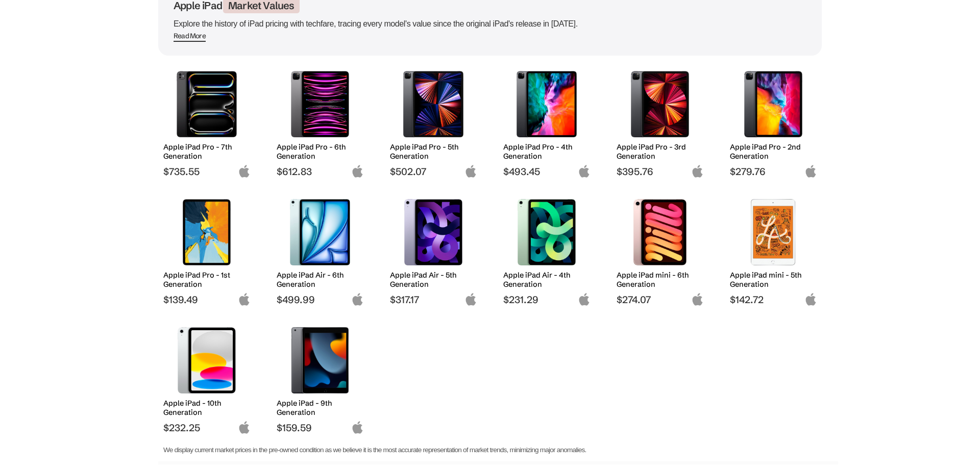 This screenshot has height=469, width=980. I want to click on h2: Apple iPad Pro - 5th Generation, so click(434, 152).